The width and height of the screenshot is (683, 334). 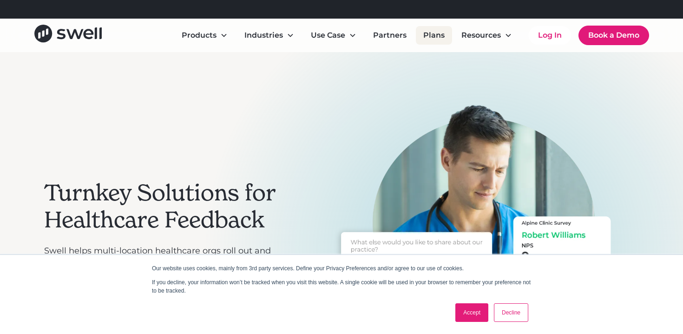 I want to click on a: Decline, so click(x=511, y=312).